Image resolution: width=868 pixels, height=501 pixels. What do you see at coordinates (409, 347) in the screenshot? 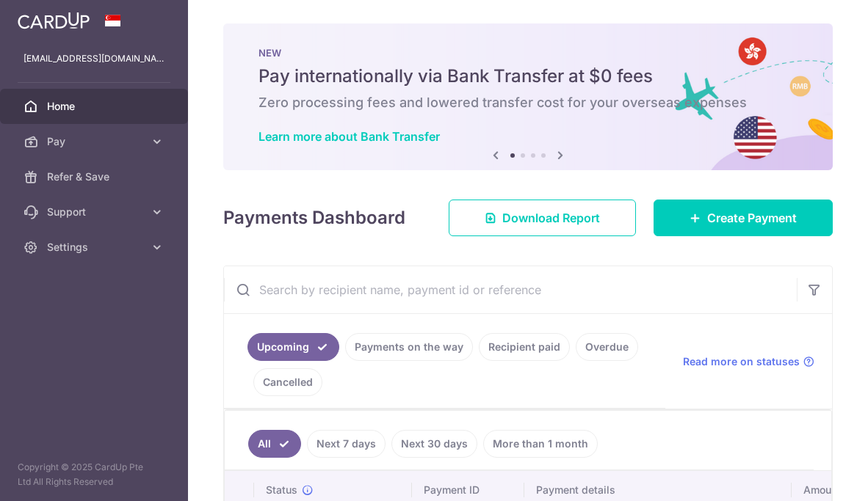
I see `a: Payments on the way` at bounding box center [409, 347].